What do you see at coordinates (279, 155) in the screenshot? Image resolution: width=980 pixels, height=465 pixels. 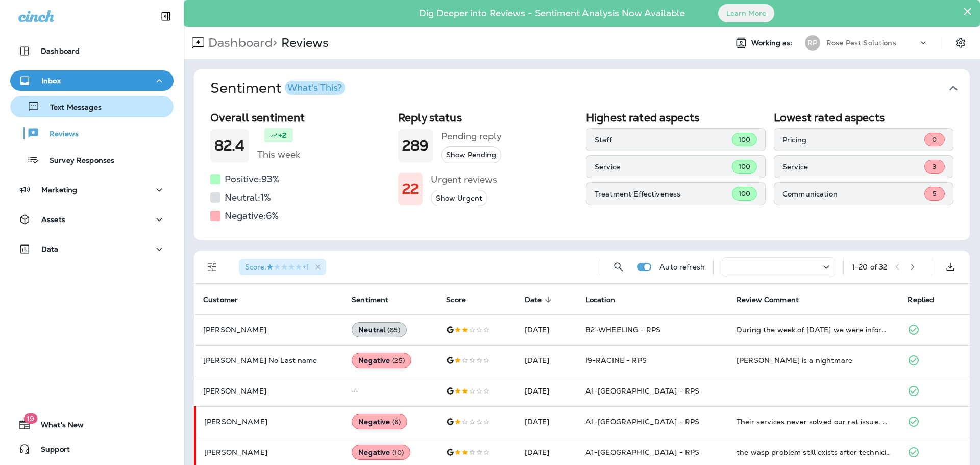 I see `h5: This week` at bounding box center [279, 155].